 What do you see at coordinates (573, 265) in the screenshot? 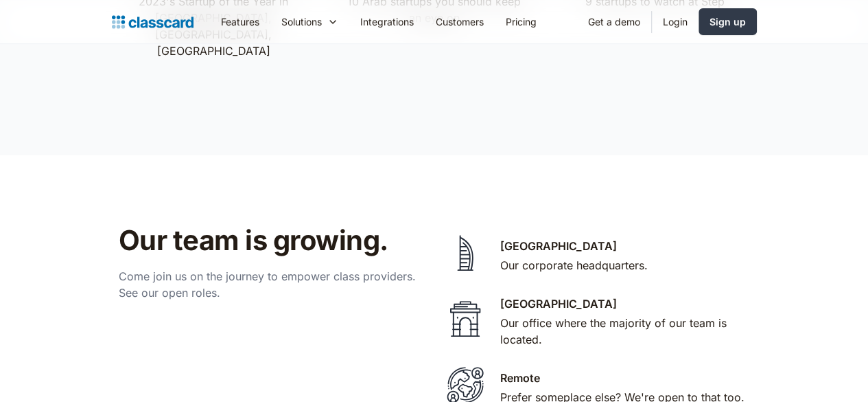
I see `div: Our corporate headquarters.` at bounding box center [573, 265].